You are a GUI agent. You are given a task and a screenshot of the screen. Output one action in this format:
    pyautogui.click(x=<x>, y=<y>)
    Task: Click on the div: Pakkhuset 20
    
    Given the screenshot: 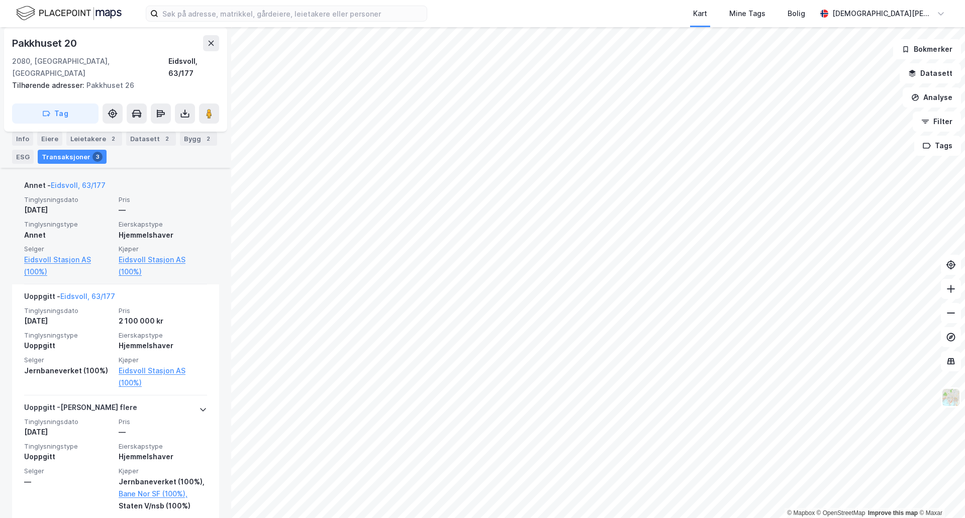 What is the action you would take?
    pyautogui.click(x=45, y=43)
    